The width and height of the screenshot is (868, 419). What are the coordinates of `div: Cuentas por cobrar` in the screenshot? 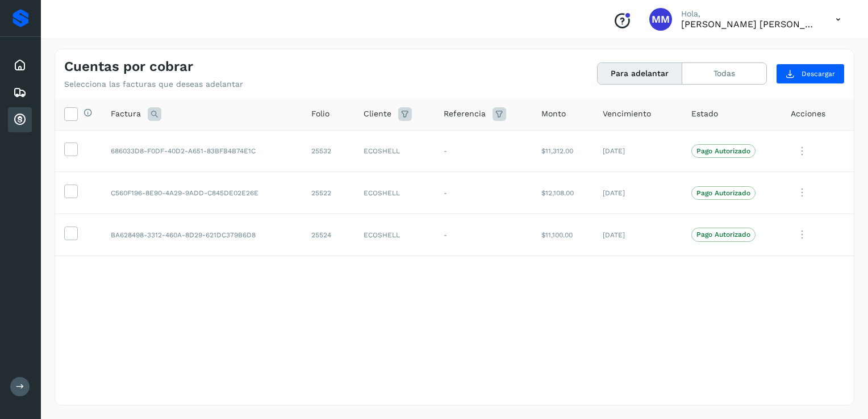 It's located at (20, 120).